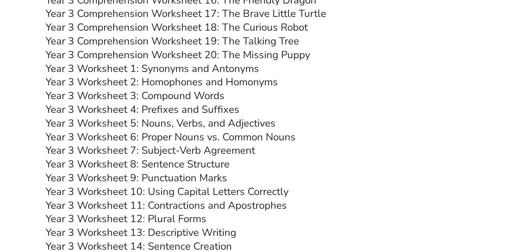 This screenshot has height=252, width=531. I want to click on a: Year 3 Worksheet 13: Descriptive Writing, so click(141, 232).